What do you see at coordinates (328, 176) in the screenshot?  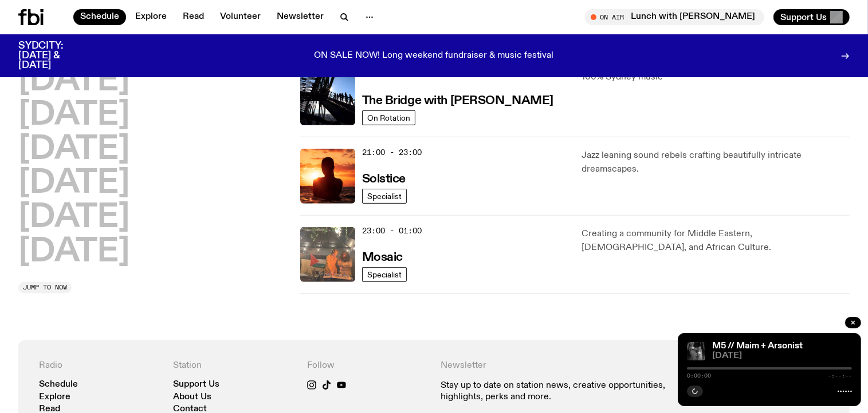 I see `img: A girl standing in the ocean as waist level, staring into the rise of the sun.` at bounding box center [328, 176].